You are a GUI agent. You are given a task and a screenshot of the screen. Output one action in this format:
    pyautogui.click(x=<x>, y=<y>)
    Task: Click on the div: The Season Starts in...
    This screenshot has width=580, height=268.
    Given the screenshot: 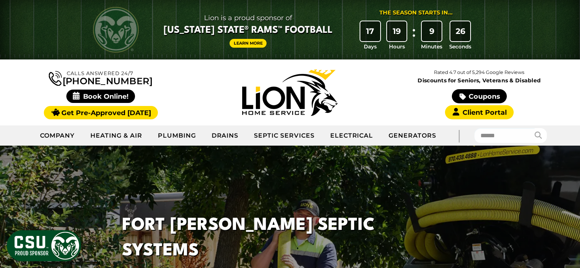 What is the action you would take?
    pyautogui.click(x=416, y=13)
    